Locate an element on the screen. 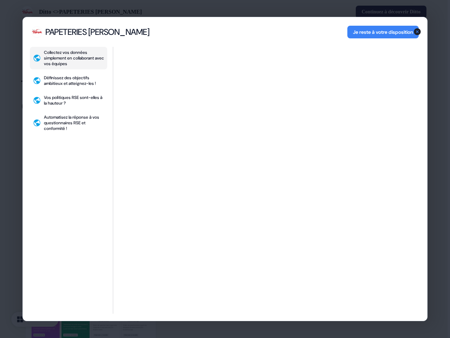  button: Collectez vos données simplement en collaborant avec vos équipes is located at coordinates (69, 58).